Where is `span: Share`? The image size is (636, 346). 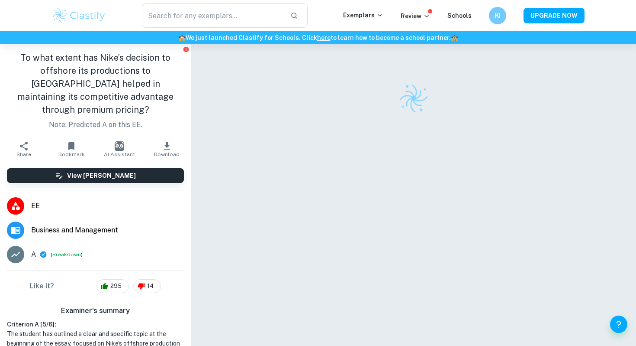 span: Share is located at coordinates (24, 154).